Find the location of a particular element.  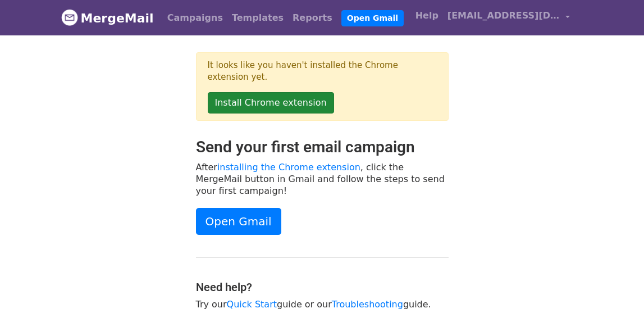

a: MergeMail is located at coordinates (107, 18).